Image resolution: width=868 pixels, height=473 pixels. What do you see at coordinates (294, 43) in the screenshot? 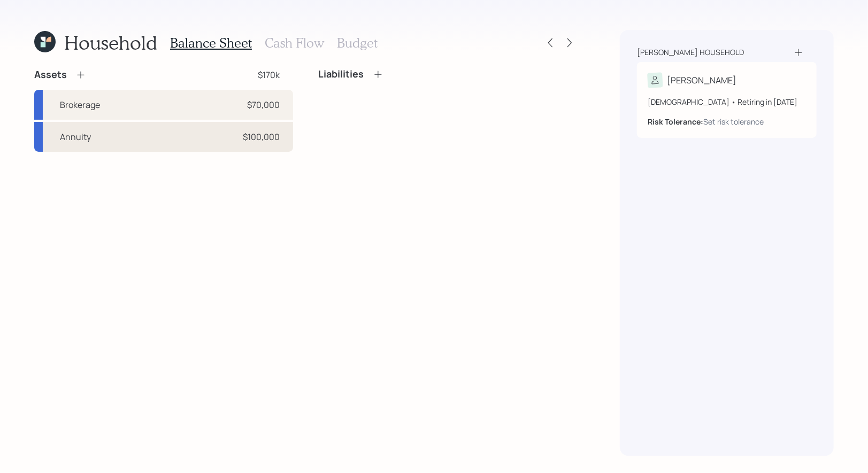
I see `h3: Cash Flow` at bounding box center [294, 43].